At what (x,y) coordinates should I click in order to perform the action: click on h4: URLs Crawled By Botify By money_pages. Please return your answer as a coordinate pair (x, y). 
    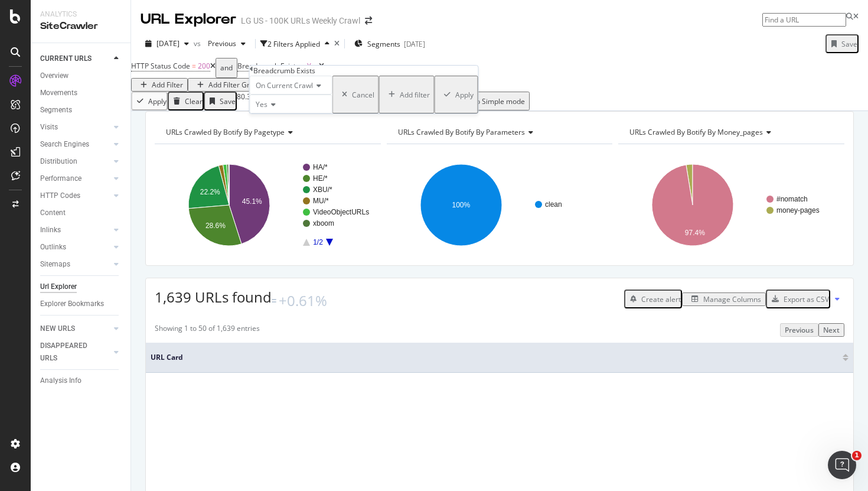
    Looking at the image, I should click on (730, 132).